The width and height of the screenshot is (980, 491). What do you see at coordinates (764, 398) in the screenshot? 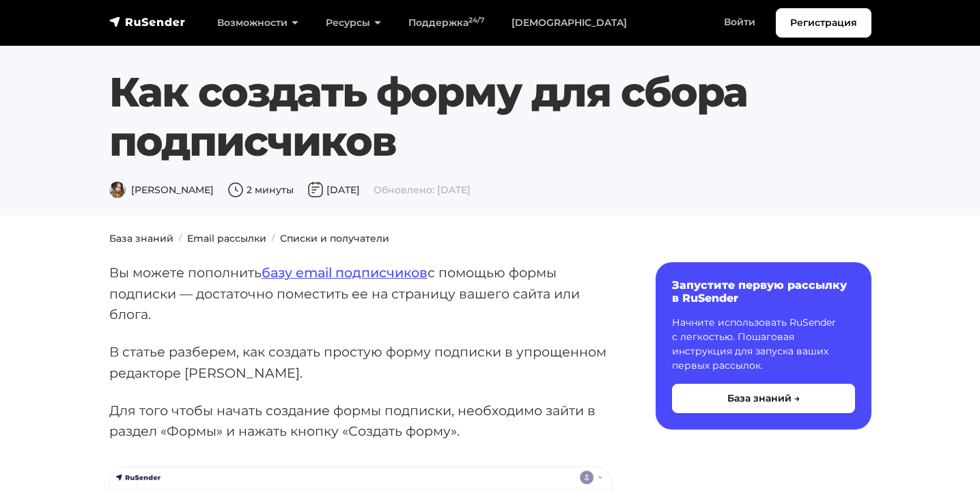
I see `button: База знаний →` at bounding box center [764, 398].